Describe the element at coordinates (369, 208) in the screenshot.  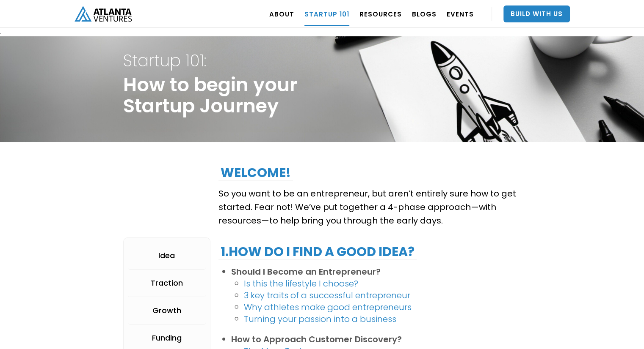
I see `p: So you want to be an entrepreneur, but aren’t entirely sure how to get started. Fear not! We’ve p...` at that location.